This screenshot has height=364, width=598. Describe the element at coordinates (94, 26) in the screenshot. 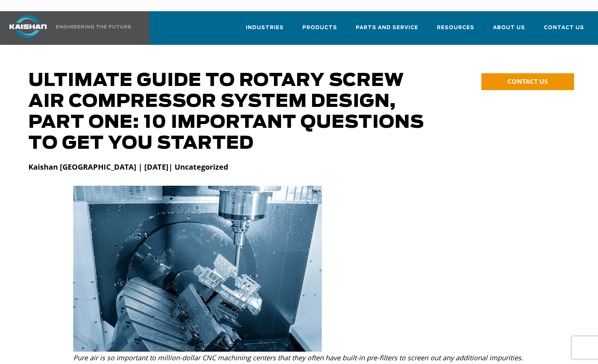

I see `img: Engineering the future` at that location.